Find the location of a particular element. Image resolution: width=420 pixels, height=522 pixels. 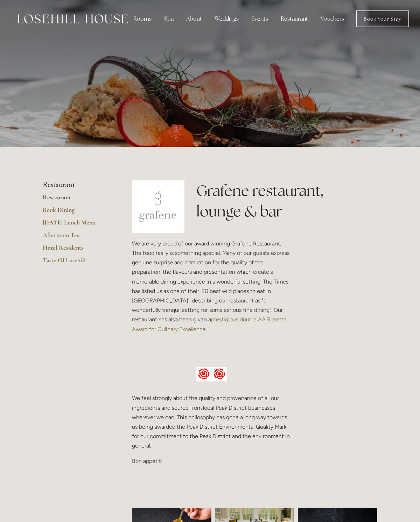

a: Book Dining is located at coordinates (76, 212).